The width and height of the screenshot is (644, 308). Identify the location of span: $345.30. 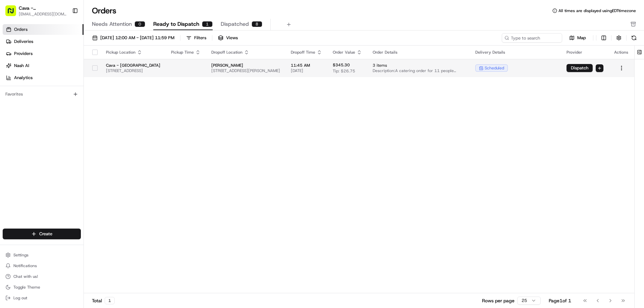
(341, 65).